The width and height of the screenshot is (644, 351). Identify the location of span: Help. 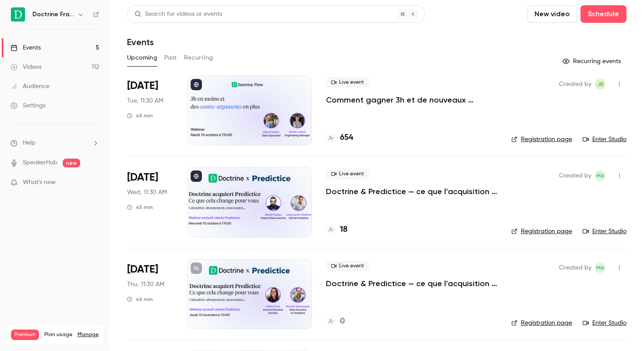
(29, 143).